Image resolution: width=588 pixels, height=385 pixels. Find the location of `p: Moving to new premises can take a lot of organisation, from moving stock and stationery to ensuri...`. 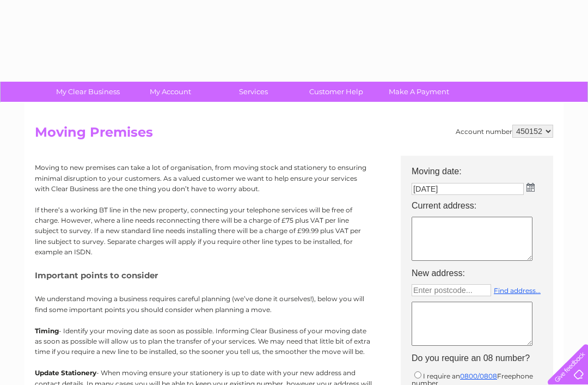

p: Moving to new premises can take a lot of organisation, from moving stock and stationery to ensuri... is located at coordinates (204, 178).